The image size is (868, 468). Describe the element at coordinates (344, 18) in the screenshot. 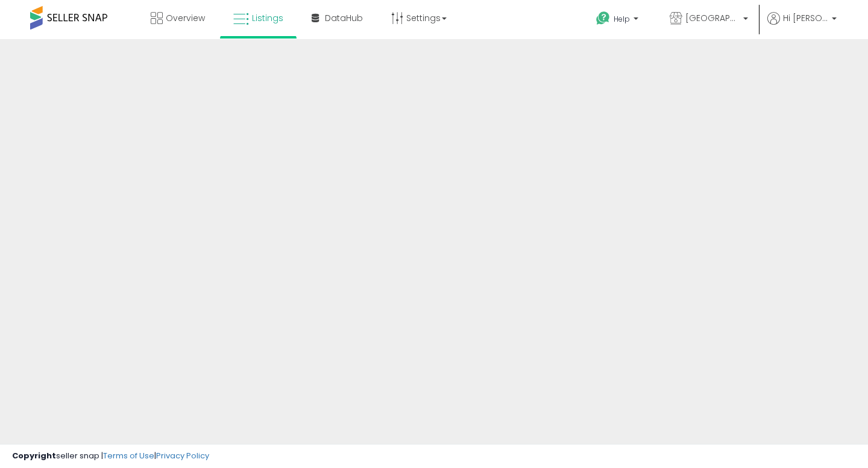

I see `span: DataHub` at that location.